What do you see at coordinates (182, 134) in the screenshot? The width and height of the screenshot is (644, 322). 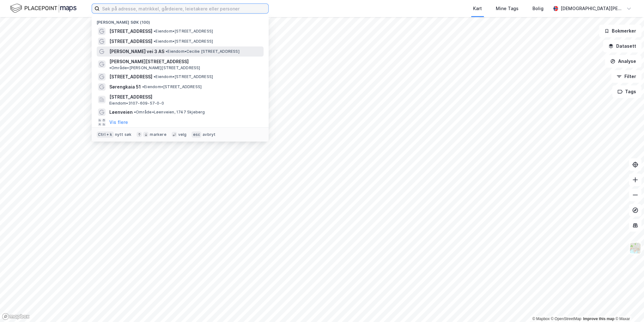 I see `div: velg` at bounding box center [182, 134].